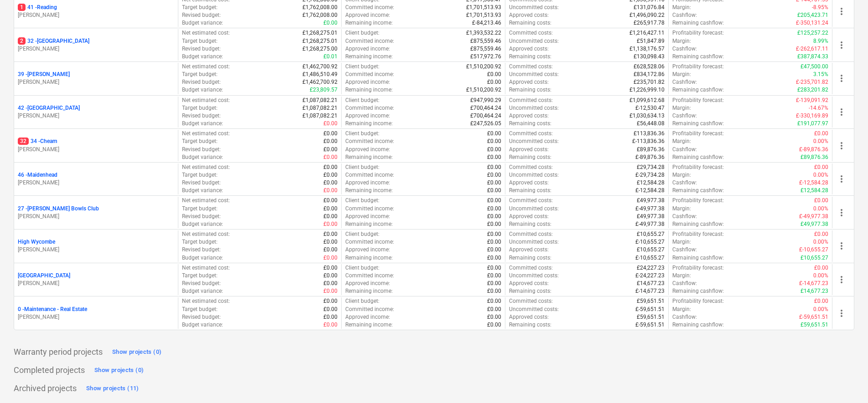 This screenshot has height=403, width=868. Describe the element at coordinates (486, 123) in the screenshot. I see `p: £247,526.05` at that location.